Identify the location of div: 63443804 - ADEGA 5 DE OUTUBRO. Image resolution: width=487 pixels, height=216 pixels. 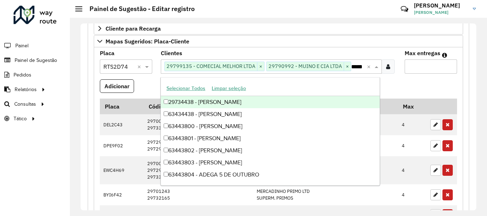
(270, 175).